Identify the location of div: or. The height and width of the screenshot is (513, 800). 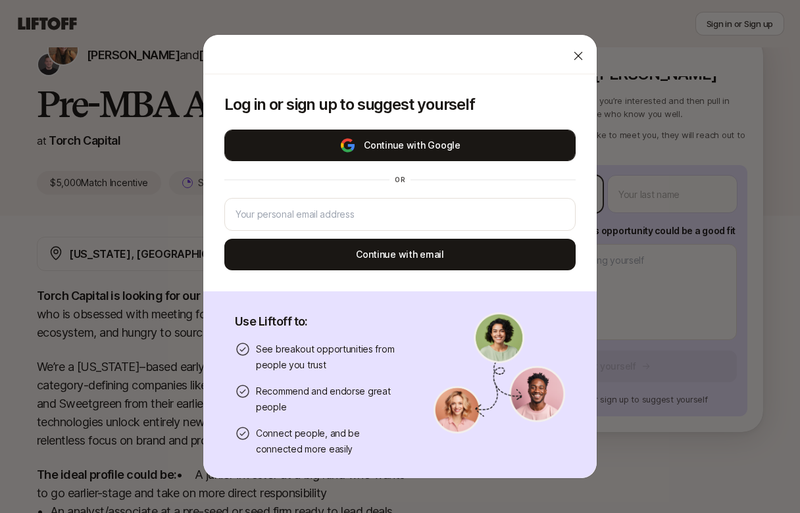
(400, 180).